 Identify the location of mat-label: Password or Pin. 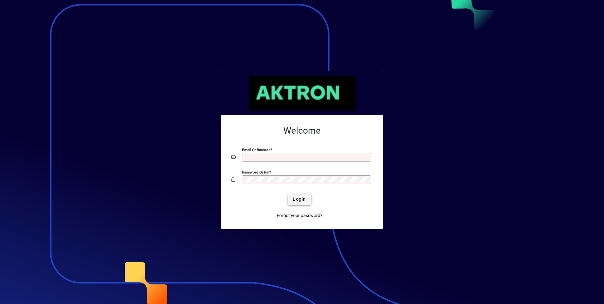
(256, 172).